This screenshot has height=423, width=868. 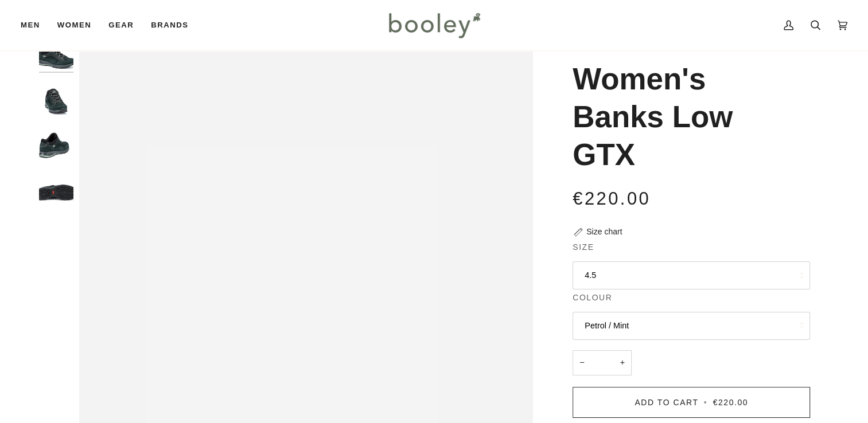 What do you see at coordinates (691, 275) in the screenshot?
I see `button: 4.5` at bounding box center [691, 275].